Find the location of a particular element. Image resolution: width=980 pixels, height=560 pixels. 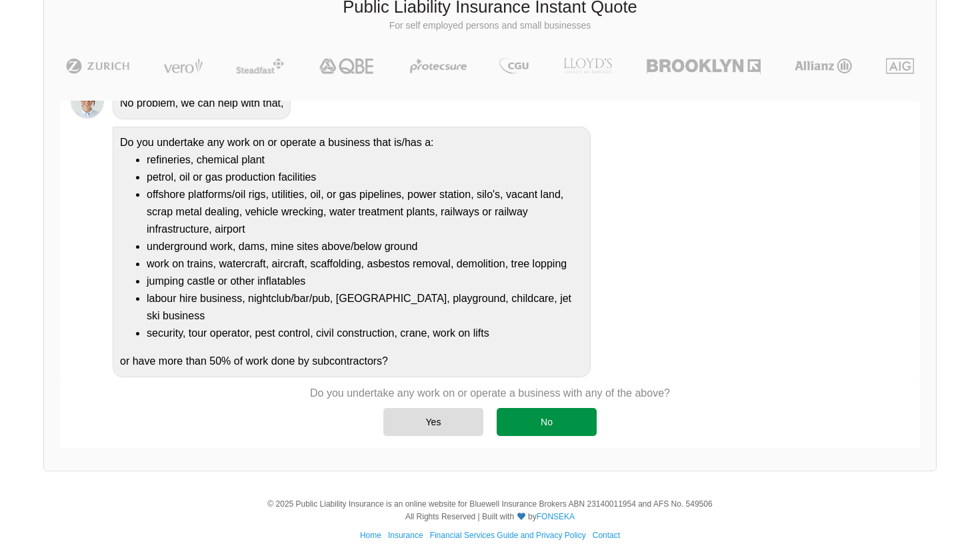

img: Steadfast | Public Liability Insurance is located at coordinates (260, 66).